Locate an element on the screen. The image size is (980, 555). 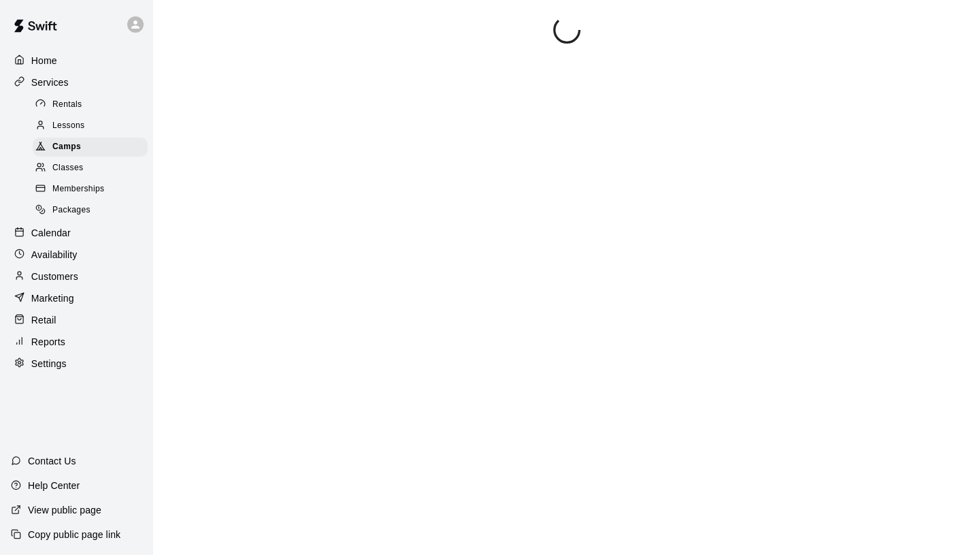
div: Calendar is located at coordinates (76, 233).